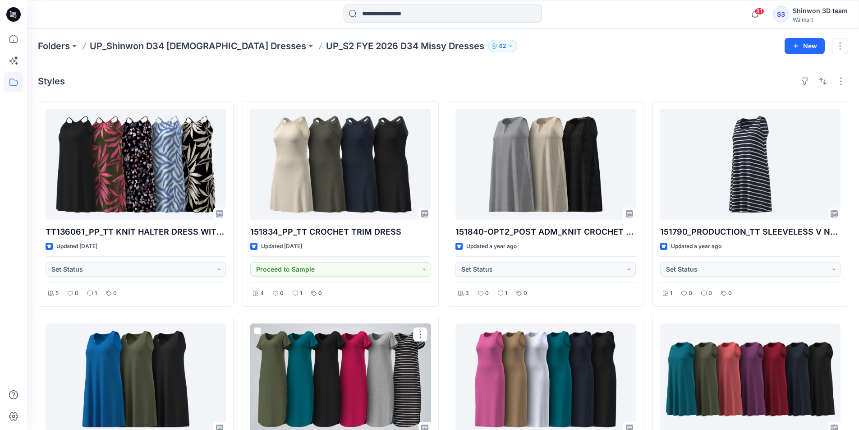 This screenshot has width=859, height=430. I want to click on a: 151790_PRODUCTION_TT SLEEVELESS V NECK DRESS_STRIPE, so click(751, 164).